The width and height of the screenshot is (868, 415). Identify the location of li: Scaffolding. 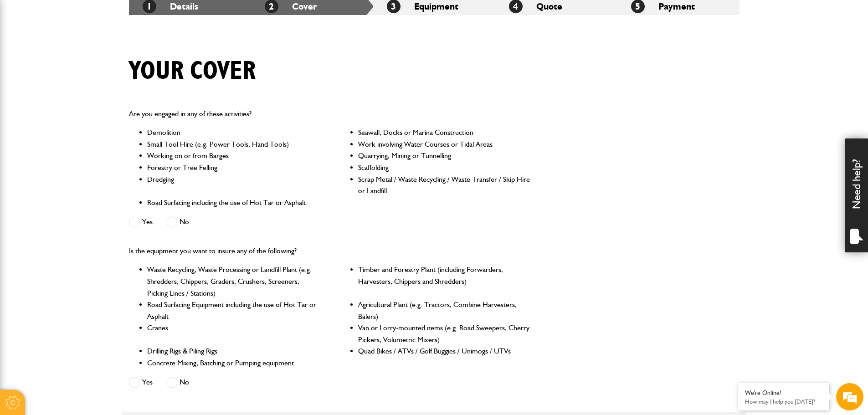
(445, 168).